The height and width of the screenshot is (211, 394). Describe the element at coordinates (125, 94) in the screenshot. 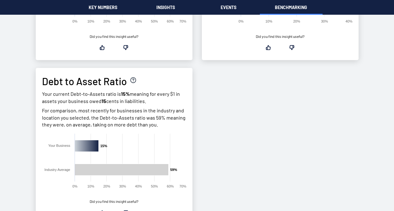

I see `strong: 15%` at that location.